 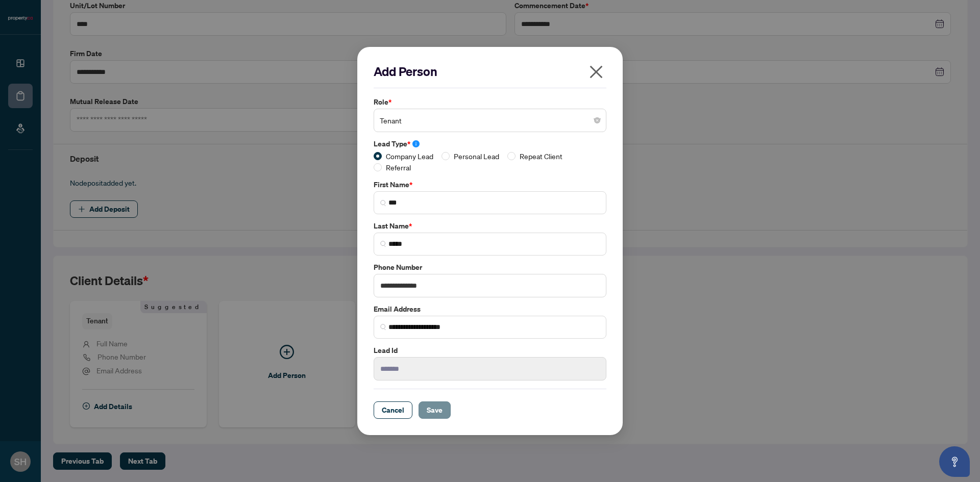 I want to click on span: Cancel, so click(x=393, y=410).